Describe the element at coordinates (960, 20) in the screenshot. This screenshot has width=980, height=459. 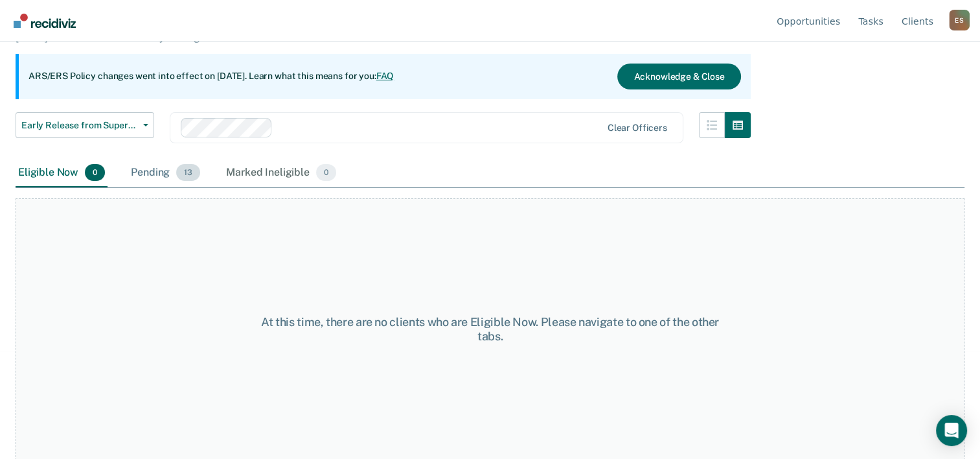
I see `button: Profile dropdown button` at that location.